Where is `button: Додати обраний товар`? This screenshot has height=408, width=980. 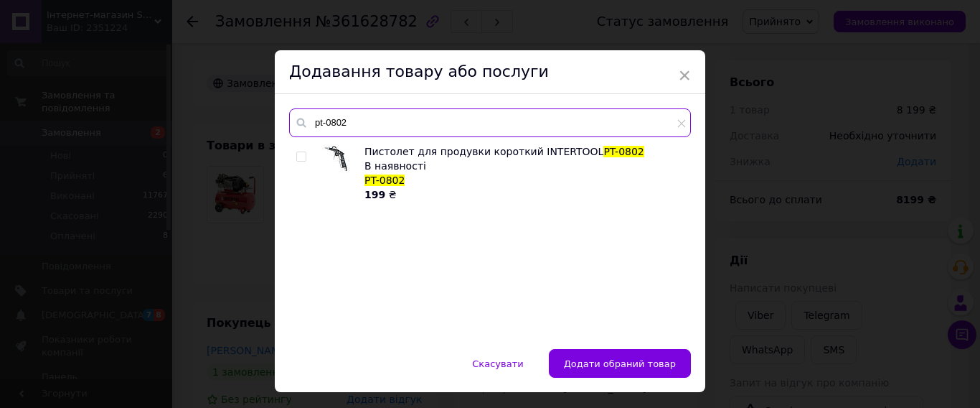 button: Додати обраний товар is located at coordinates (620, 364).